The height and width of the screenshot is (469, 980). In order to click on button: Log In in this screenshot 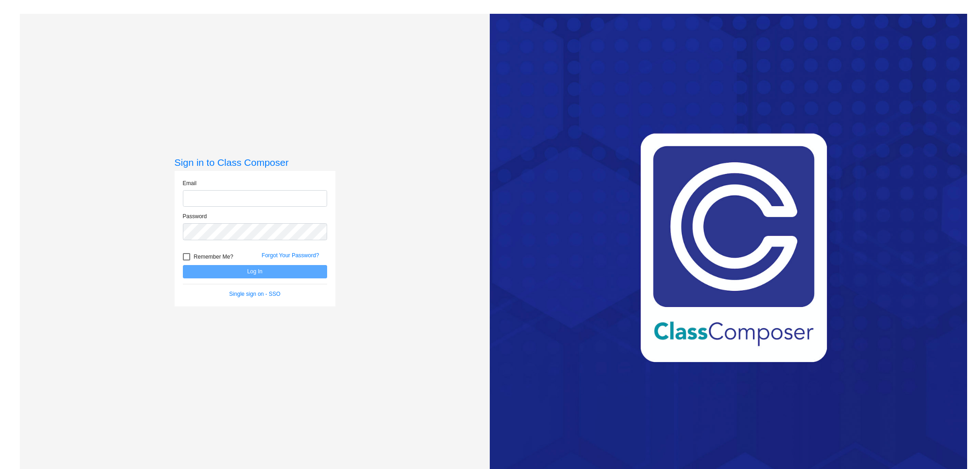, I will do `click(255, 271)`.